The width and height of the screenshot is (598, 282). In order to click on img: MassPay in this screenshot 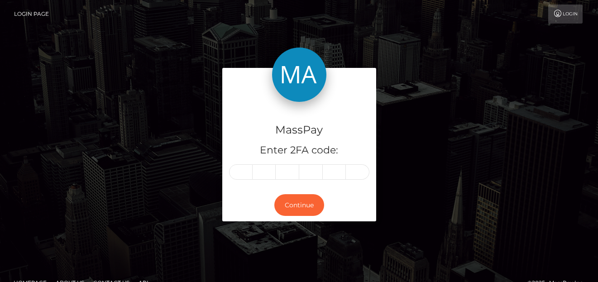, I will do `click(299, 75)`.